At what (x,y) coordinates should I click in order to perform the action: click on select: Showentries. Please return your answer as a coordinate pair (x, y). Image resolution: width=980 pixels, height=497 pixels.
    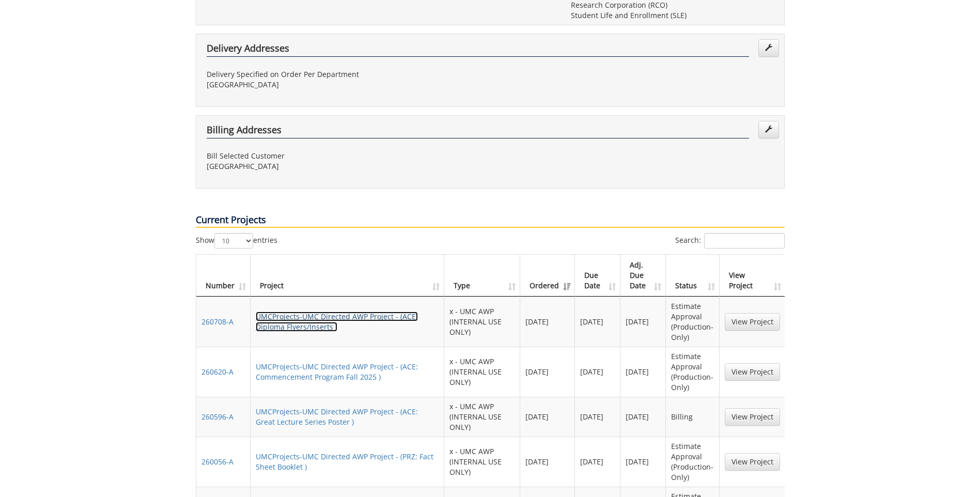
    Looking at the image, I should click on (234, 241).